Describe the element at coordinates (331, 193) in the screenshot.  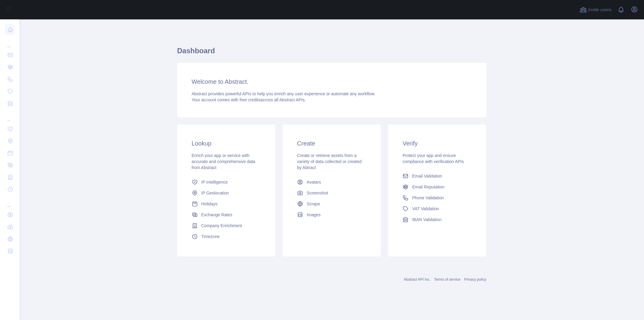
I see `a: Screenshot` at that location.